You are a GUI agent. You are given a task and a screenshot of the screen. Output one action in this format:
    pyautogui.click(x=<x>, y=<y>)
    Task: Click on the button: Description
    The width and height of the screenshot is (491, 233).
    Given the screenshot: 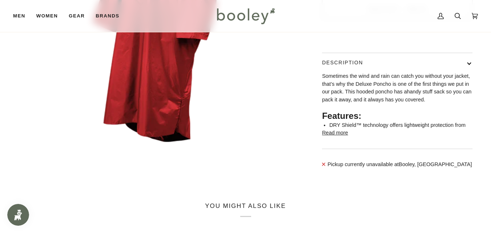 What is the action you would take?
    pyautogui.click(x=397, y=63)
    